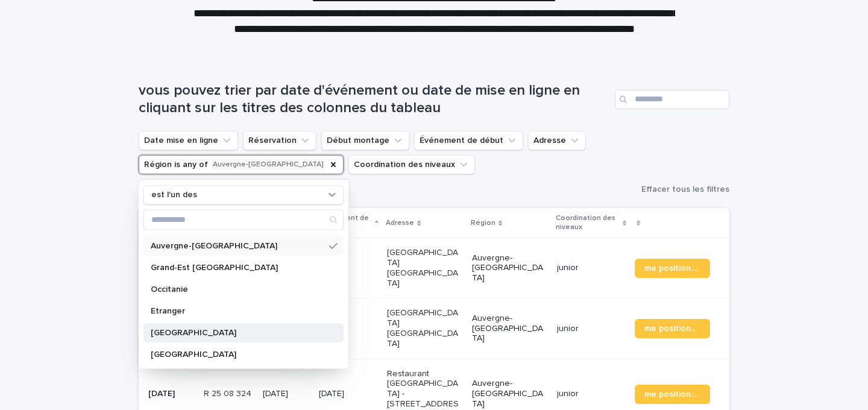  Describe the element at coordinates (359, 99) in the screenshot. I see `font: vous pouvez trier par date d'événement ou date de mise en ligne en cliquant sur les titres des co...` at that location.